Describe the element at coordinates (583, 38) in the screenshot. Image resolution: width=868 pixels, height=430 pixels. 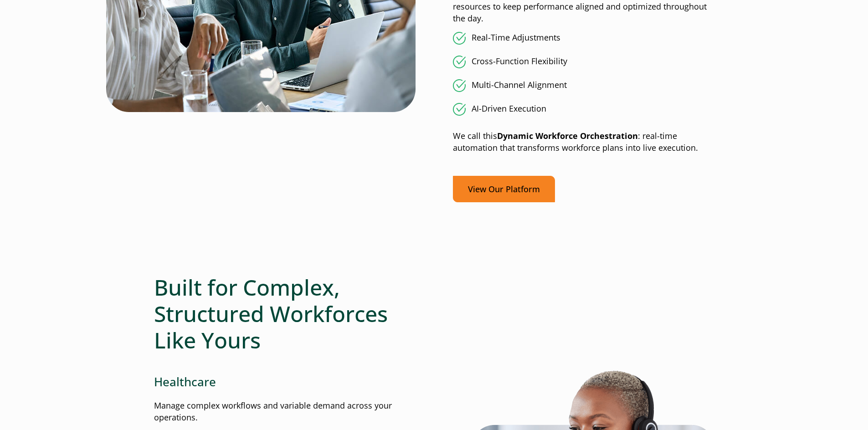
I see `li: Real-Time Adjustments` at that location.